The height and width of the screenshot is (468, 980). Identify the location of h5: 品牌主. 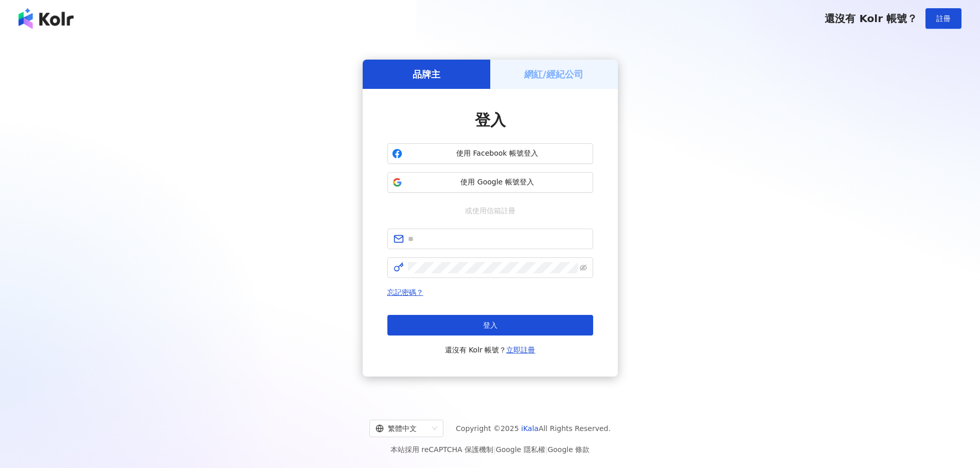
(426, 74).